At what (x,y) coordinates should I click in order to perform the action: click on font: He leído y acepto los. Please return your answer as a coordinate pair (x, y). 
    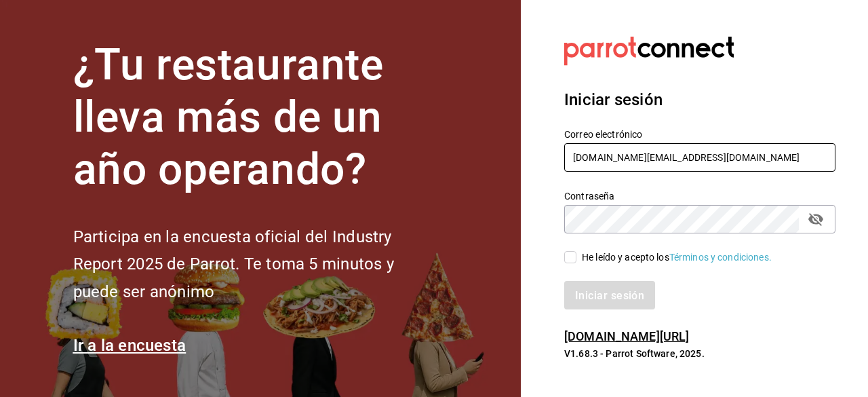
    Looking at the image, I should click on (625, 257).